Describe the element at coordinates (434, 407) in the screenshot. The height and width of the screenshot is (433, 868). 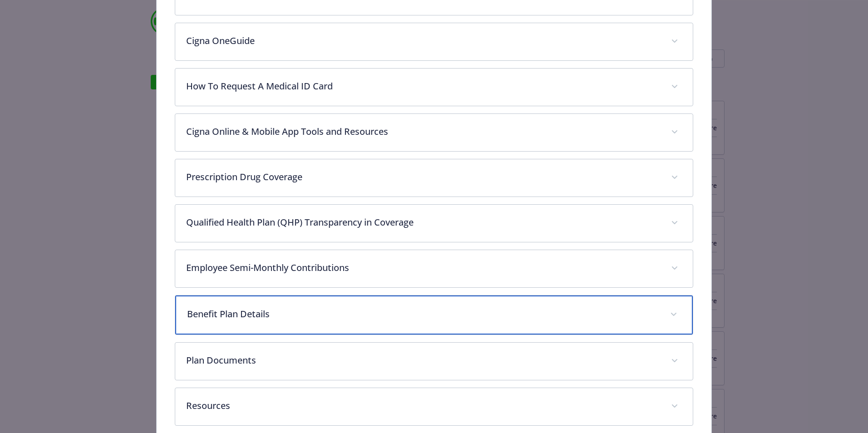
I see `div: Resources` at that location.